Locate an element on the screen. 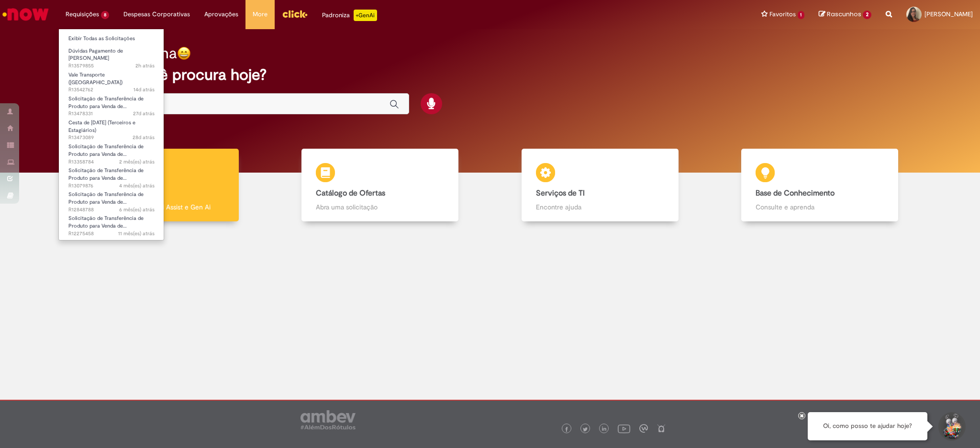  span: R13478331 is located at coordinates (112, 114).